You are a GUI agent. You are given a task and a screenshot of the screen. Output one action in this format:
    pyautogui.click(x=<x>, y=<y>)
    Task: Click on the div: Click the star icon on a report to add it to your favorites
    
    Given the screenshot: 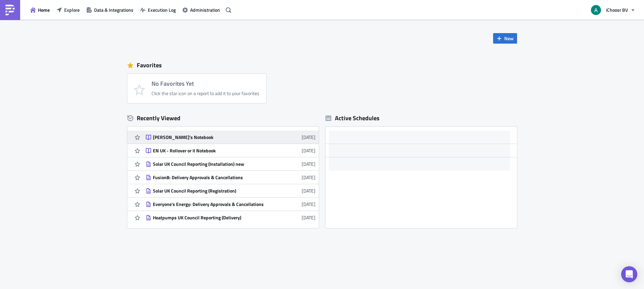 What is the action you would take?
    pyautogui.click(x=206, y=93)
    